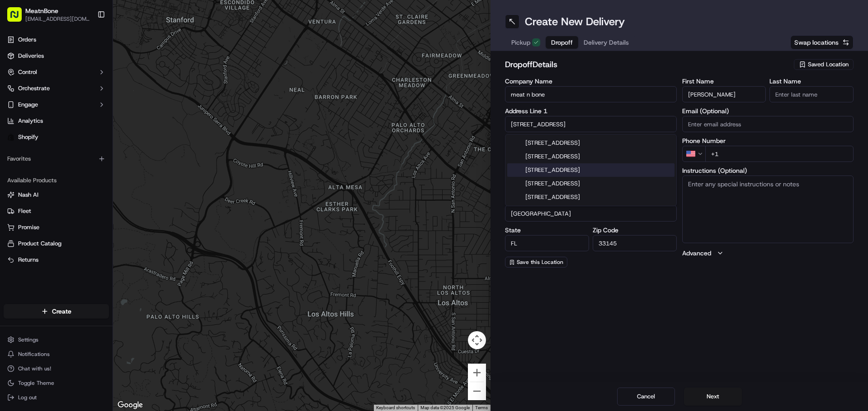 Image resolution: width=868 pixels, height=411 pixels. I want to click on span: Save this Location, so click(540, 262).